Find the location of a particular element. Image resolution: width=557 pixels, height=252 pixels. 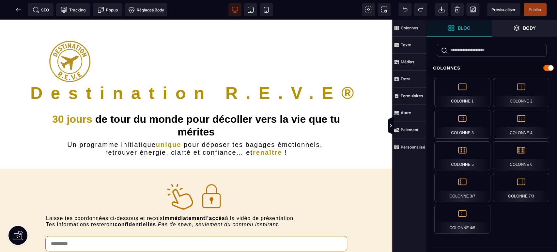

span: Formulaires is located at coordinates (409, 96).